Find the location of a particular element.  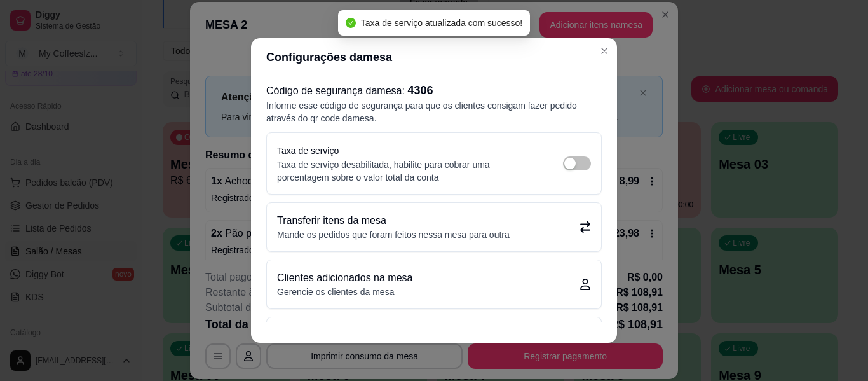

span: Taxa de serviço atualizada com sucesso! is located at coordinates (441, 23).